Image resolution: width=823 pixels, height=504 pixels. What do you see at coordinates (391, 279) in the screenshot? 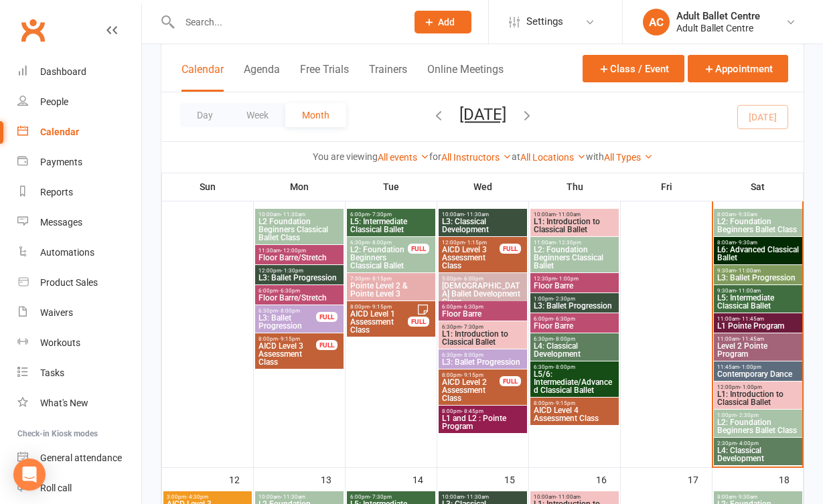
I see `span: 7:30pm` at bounding box center [391, 279].